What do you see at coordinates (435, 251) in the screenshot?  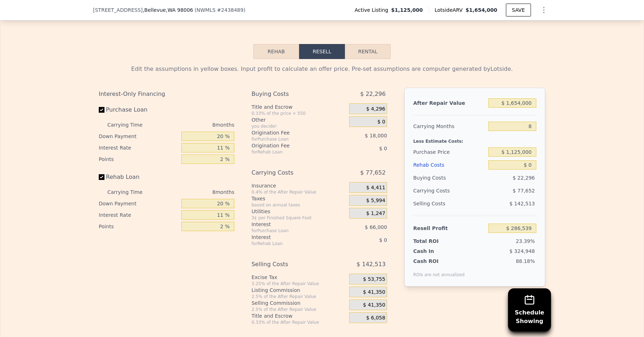 I see `div: Cash In` at bounding box center [435, 251].